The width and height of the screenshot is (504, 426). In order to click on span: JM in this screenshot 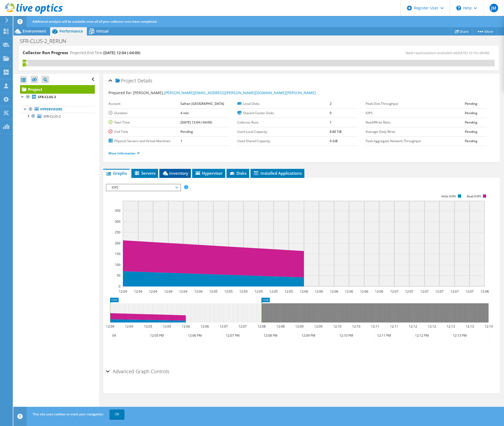, I will do `click(494, 8)`.